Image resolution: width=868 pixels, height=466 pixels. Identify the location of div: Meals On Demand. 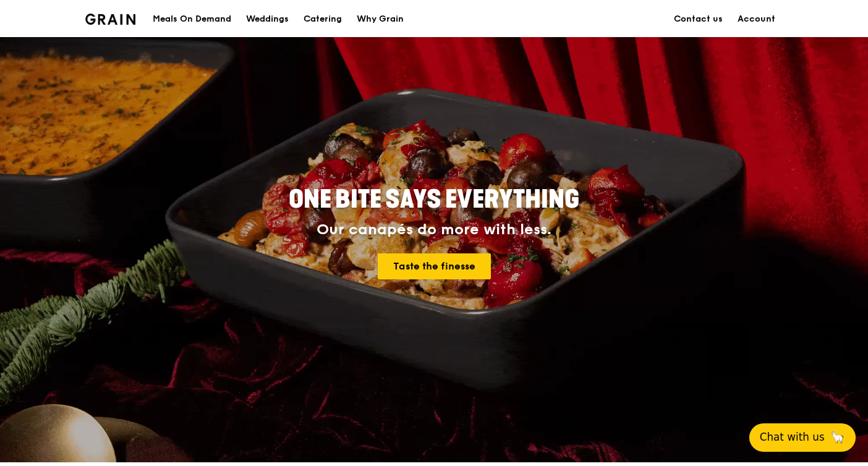
(192, 19).